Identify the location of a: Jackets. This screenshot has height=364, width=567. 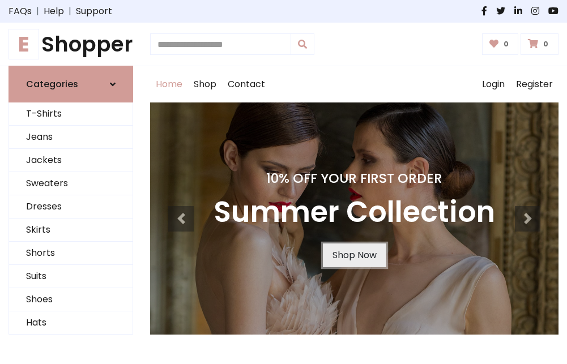
(71, 160).